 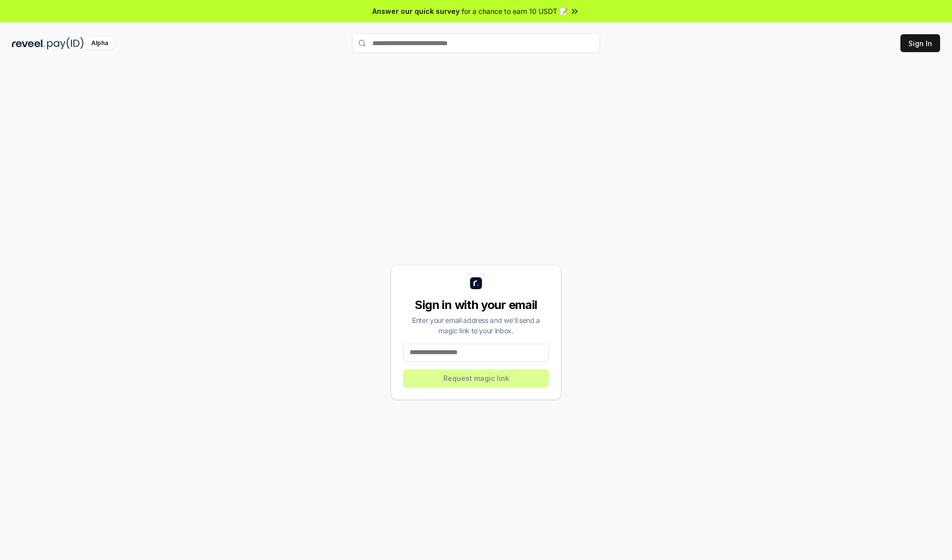 What do you see at coordinates (476, 283) in the screenshot?
I see `img: logo_small` at bounding box center [476, 283].